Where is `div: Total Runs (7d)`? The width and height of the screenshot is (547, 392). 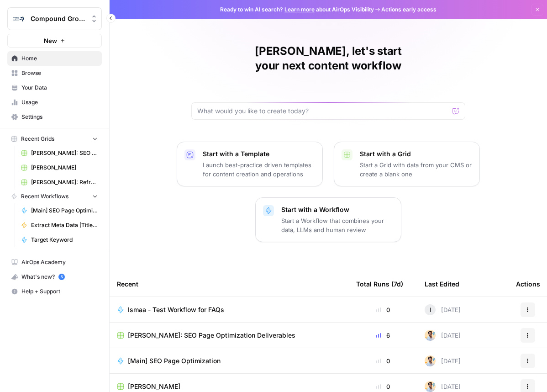
div: Total Runs (7d) is located at coordinates (379, 284).